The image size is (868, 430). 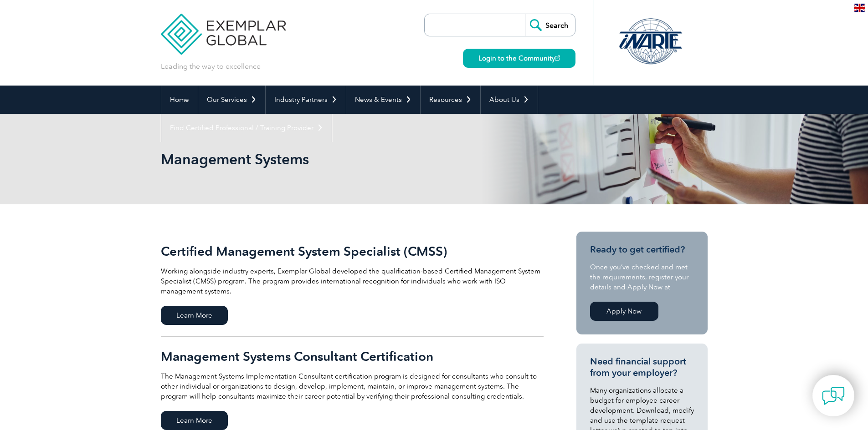 What do you see at coordinates (550, 25) in the screenshot?
I see `input: Search` at bounding box center [550, 25].